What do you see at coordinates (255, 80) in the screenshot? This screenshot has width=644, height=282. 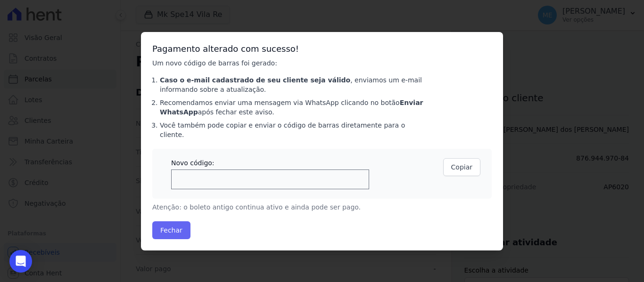 I see `strong: Caso o e-mail cadastrado de seu cliente seja válido` at bounding box center [255, 80].